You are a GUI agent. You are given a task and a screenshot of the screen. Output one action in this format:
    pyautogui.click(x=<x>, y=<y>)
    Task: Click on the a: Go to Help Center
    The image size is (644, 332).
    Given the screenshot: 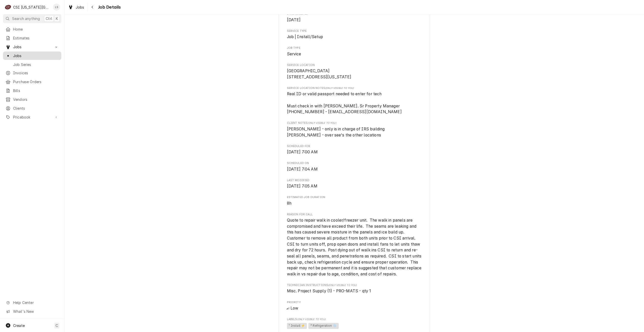 What is the action you would take?
    pyautogui.click(x=32, y=302)
    